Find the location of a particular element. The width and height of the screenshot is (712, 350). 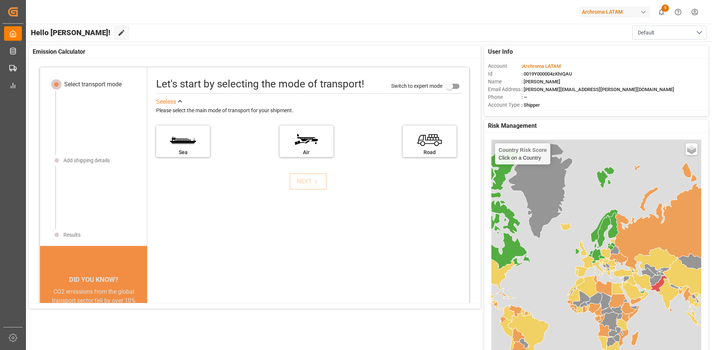

div: Air is located at coordinates (306, 152).